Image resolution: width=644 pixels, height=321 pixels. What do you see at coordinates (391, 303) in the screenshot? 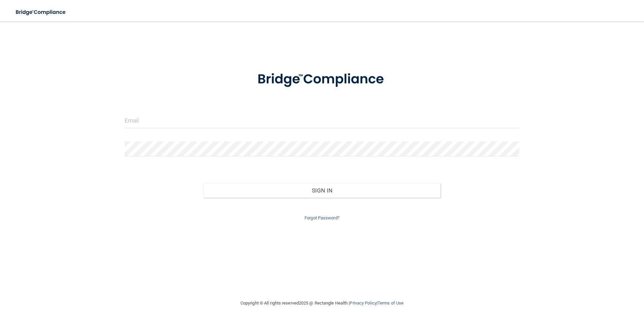
I see `a: Terms of Use` at bounding box center [391, 303].